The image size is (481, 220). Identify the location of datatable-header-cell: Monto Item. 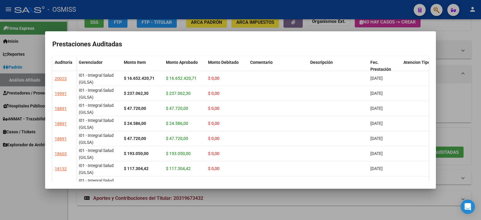
(143, 69).